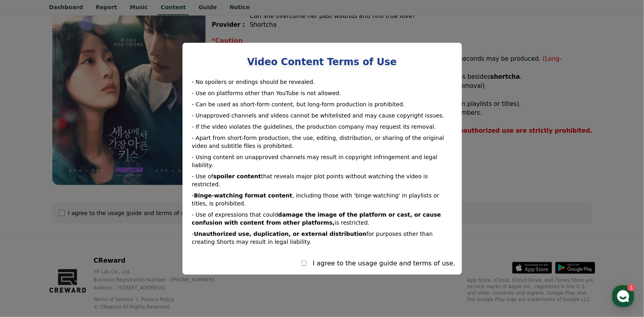  Describe the element at coordinates (322, 238) in the screenshot. I see `div: - for purposes other than creating Shorts may result in legal liability.` at that location.